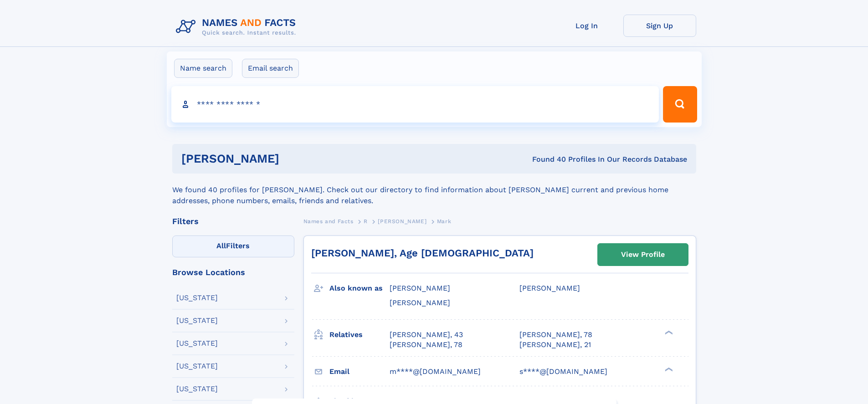 Image resolution: width=868 pixels, height=404 pixels. Describe the element at coordinates (234, 273) in the screenshot. I see `div: Browse Locations` at that location.